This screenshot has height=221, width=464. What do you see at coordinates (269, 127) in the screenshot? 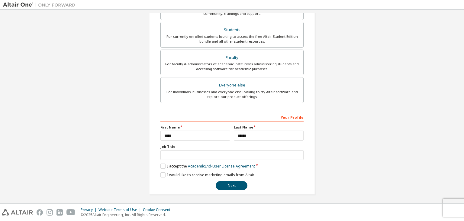
I see `label: Last Name` at bounding box center [269, 127].